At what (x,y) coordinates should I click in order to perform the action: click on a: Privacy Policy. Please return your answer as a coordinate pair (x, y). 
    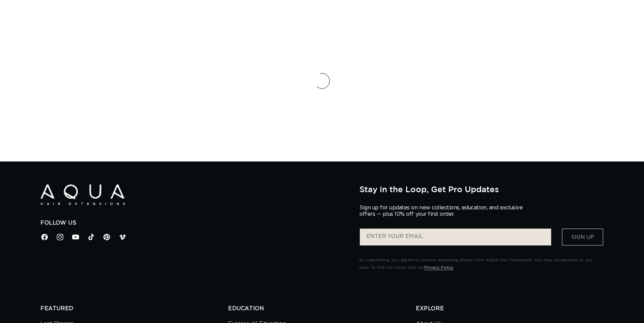
    Looking at the image, I should click on (439, 267).